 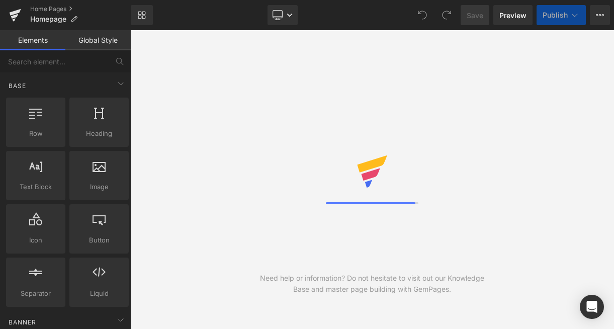 I want to click on span: Banner, so click(x=22, y=322).